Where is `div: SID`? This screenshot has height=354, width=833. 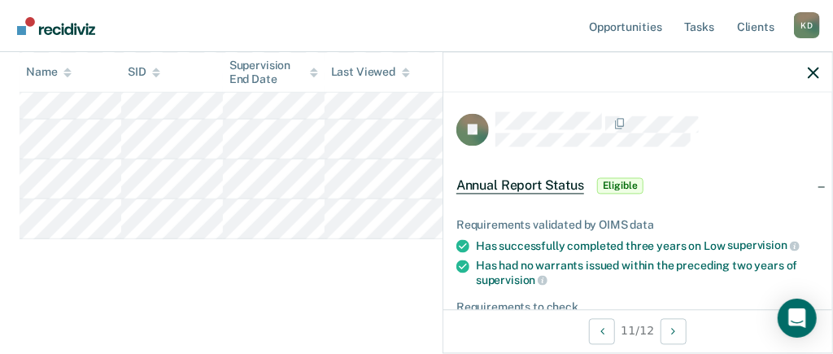
div: SID is located at coordinates (144, 72).